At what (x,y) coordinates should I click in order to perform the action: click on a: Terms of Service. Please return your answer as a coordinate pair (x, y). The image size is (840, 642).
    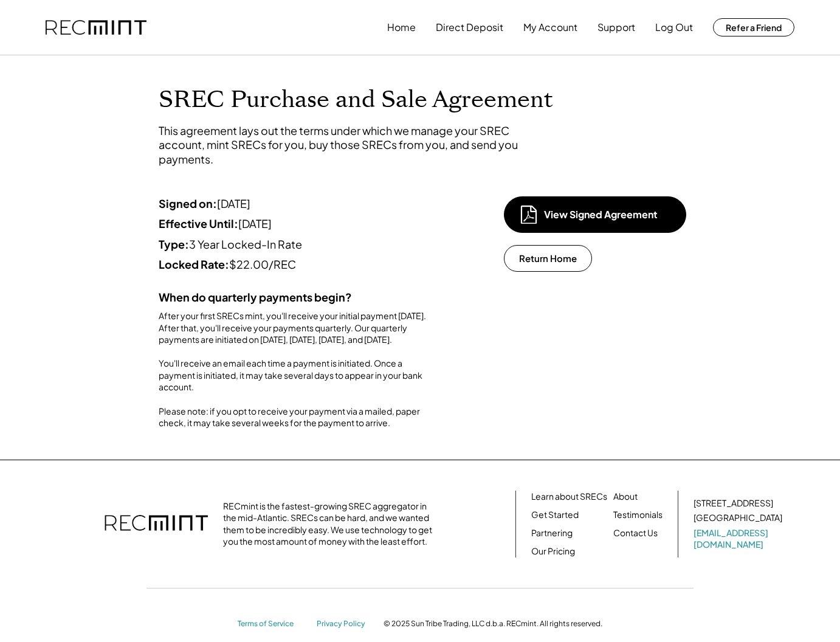
    Looking at the image, I should click on (271, 623).